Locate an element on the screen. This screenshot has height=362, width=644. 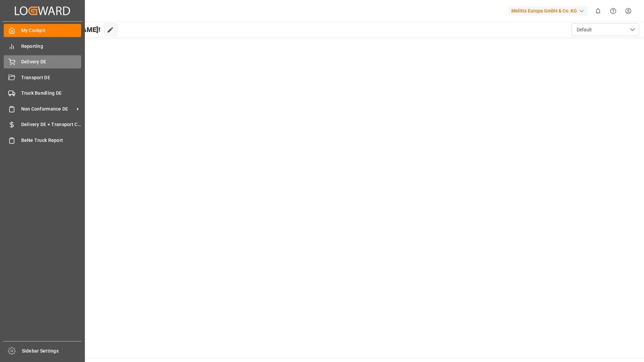
button: open menu is located at coordinates (606, 30).